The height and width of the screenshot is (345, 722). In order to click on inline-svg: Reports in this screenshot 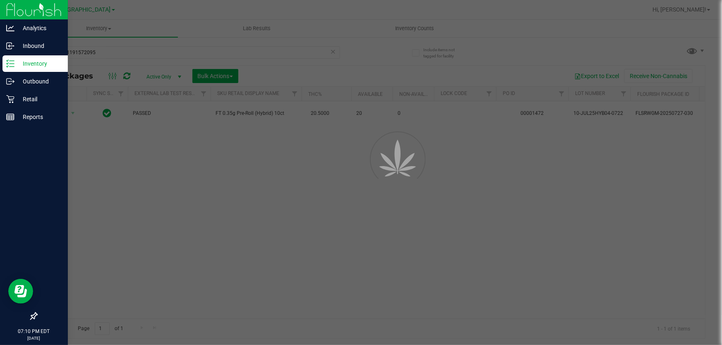, I will do `click(10, 117)`.